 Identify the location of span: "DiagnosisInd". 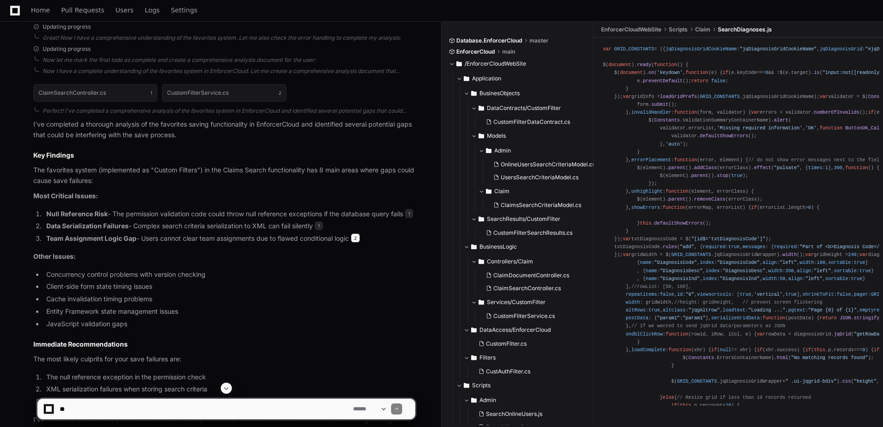
(680, 279).